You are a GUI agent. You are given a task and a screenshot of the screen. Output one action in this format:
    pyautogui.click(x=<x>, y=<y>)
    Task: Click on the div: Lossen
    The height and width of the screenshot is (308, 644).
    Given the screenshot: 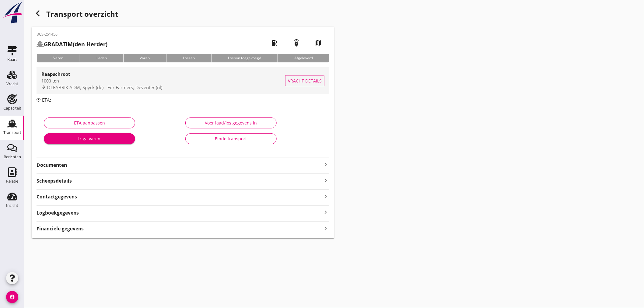 What is the action you would take?
    pyautogui.click(x=189, y=58)
    